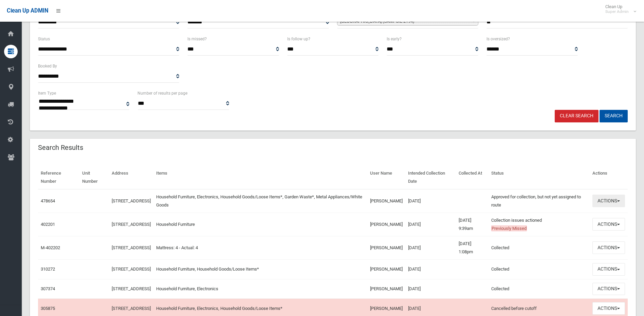  Describe the element at coordinates (48, 201) in the screenshot. I see `a: 478654` at that location.